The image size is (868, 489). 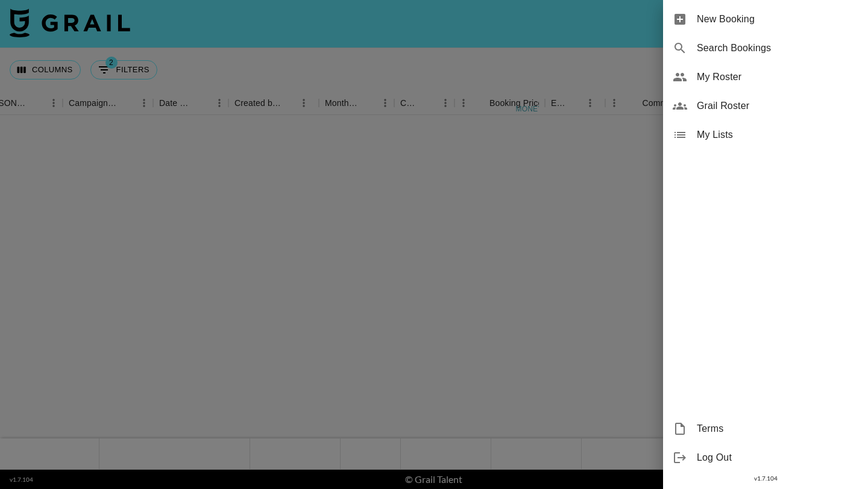 What do you see at coordinates (777, 20) in the screenshot?
I see `span: New Booking` at bounding box center [777, 20].